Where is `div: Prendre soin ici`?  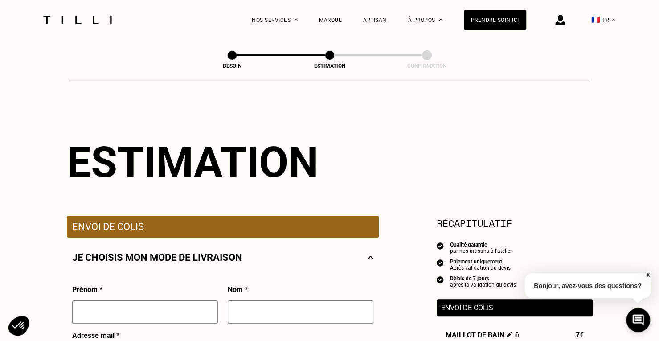 div: Prendre soin ici is located at coordinates (495, 20).